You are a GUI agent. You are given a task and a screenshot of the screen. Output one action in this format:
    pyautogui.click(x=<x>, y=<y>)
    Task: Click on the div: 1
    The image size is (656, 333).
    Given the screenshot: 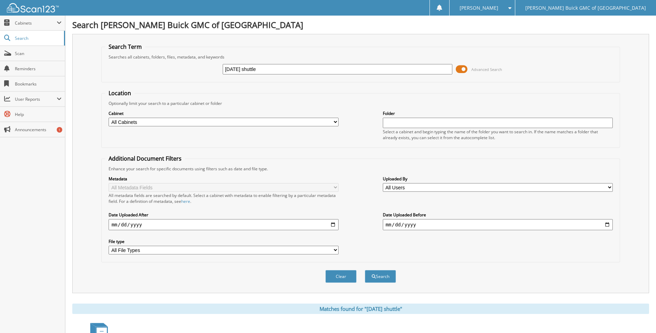 What is the action you would take?
    pyautogui.click(x=60, y=130)
    